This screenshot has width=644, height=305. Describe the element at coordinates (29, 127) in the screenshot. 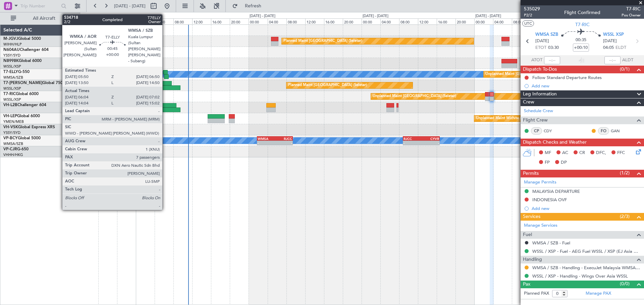

I see `a: VH-VSKGlobal Express XRS` at that location.